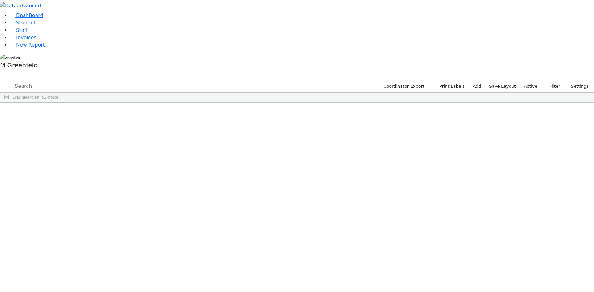 This screenshot has height=292, width=594. What do you see at coordinates (36, 97) in the screenshot?
I see `span: Drag here to set row groups` at bounding box center [36, 97].